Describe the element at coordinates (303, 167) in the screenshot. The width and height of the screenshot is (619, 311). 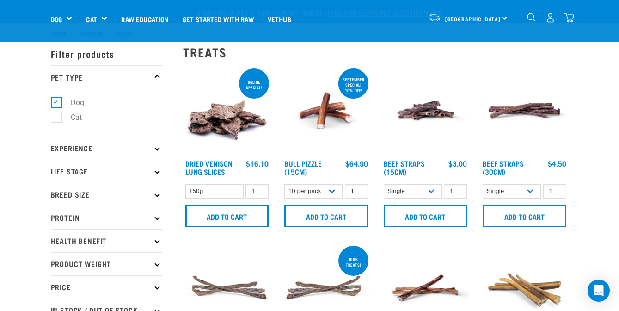
I see `a: Bull Pizzle (15cm)` at that location.